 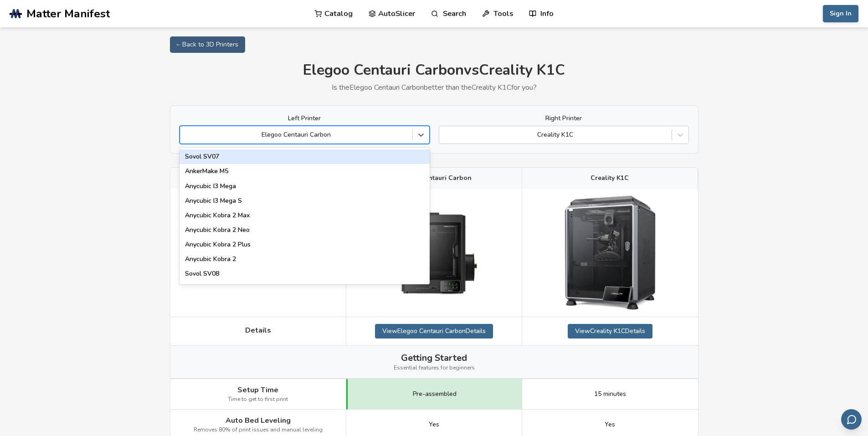 What do you see at coordinates (258, 421) in the screenshot?
I see `span: Auto Bed Leveling` at bounding box center [258, 421].